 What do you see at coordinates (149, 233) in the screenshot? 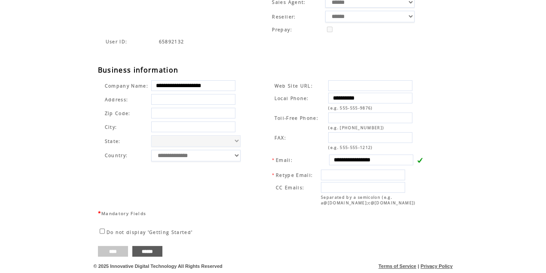
I see `span: Do not display 'Getting Started'` at bounding box center [149, 233].